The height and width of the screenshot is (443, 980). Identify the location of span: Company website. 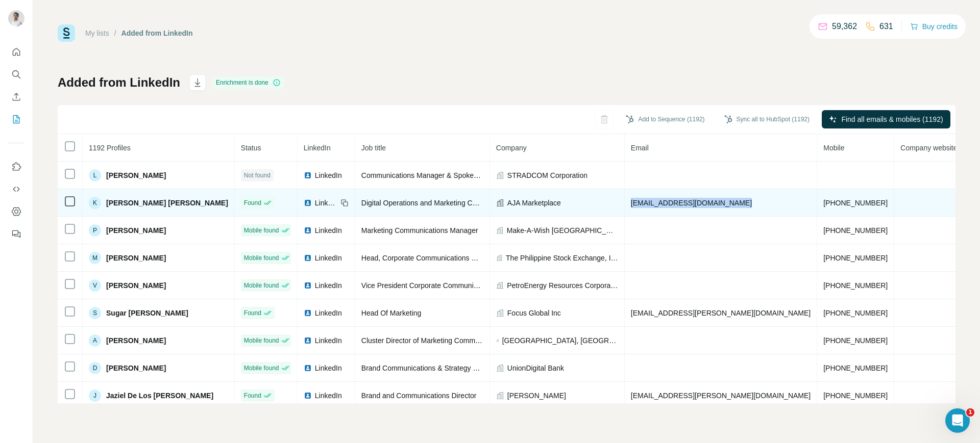
(928, 148).